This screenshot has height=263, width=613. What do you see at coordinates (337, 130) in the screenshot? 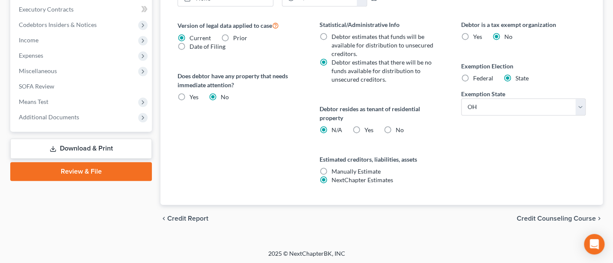
I see `span: N/A` at bounding box center [337, 130].